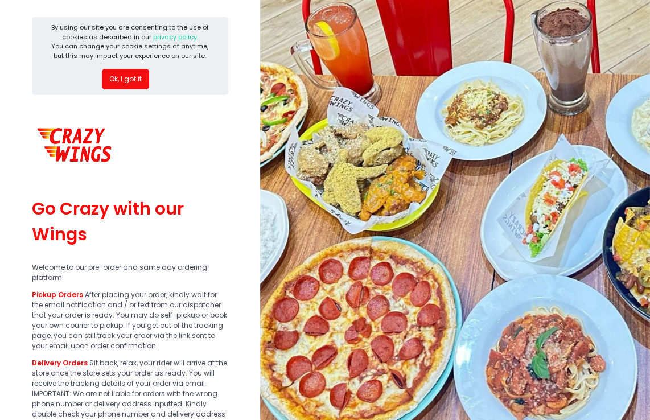  What do you see at coordinates (75, 144) in the screenshot?
I see `img: Crazy Wings` at bounding box center [75, 144].